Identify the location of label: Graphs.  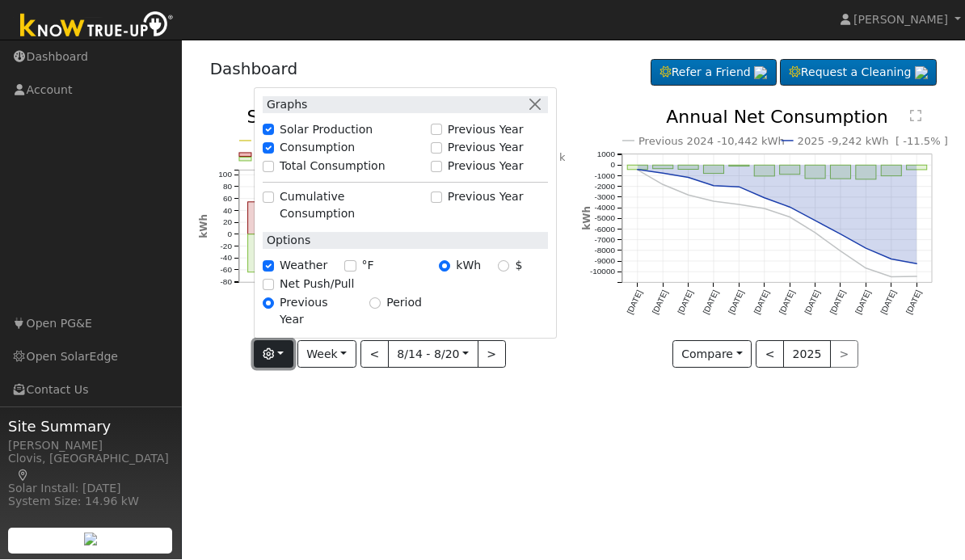
(286, 105).